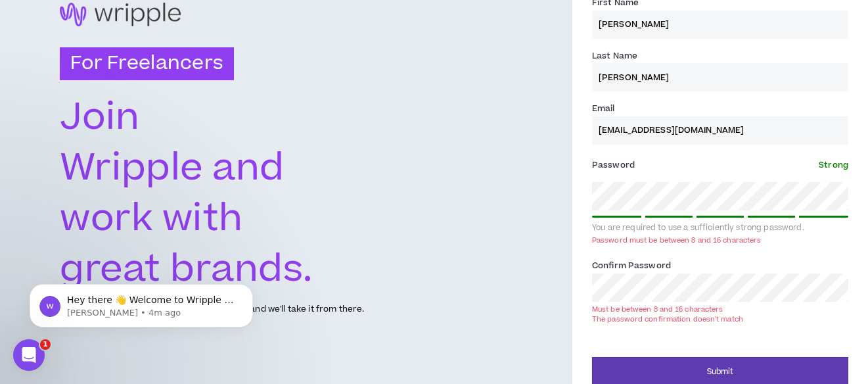  Describe the element at coordinates (45, 344) in the screenshot. I see `span: 1` at that location.